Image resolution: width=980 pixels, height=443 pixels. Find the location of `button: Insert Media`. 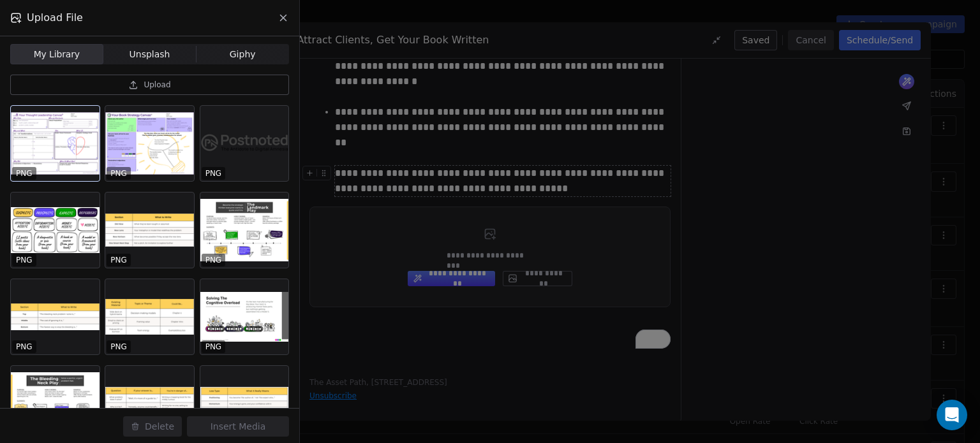

button: Insert Media is located at coordinates (238, 427).